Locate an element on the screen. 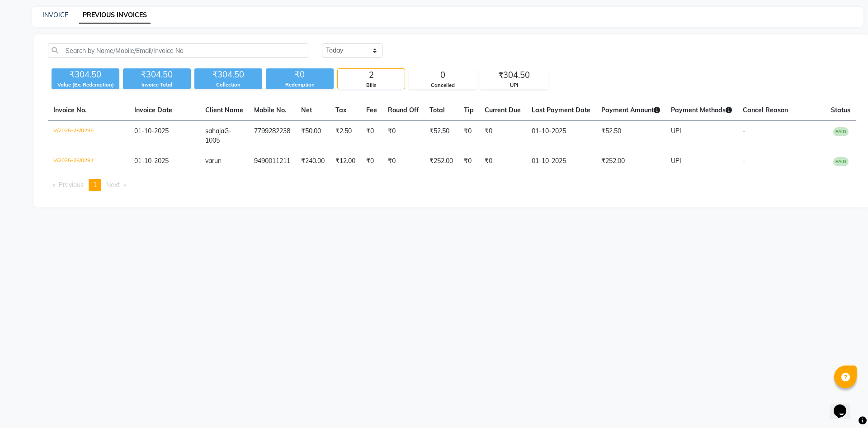 This screenshot has width=868, height=428. td: ₹2.50 is located at coordinates (346, 135).